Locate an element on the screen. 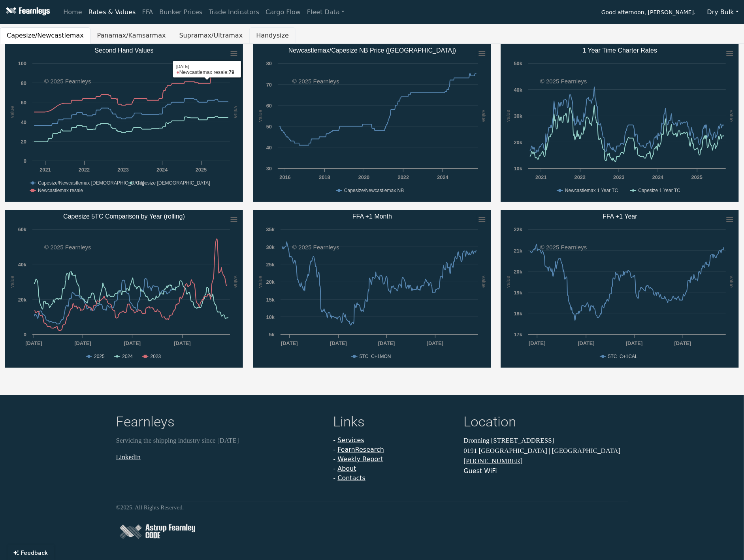 The image size is (744, 560). text: Newcastlemax 1 Year TC is located at coordinates (591, 191).